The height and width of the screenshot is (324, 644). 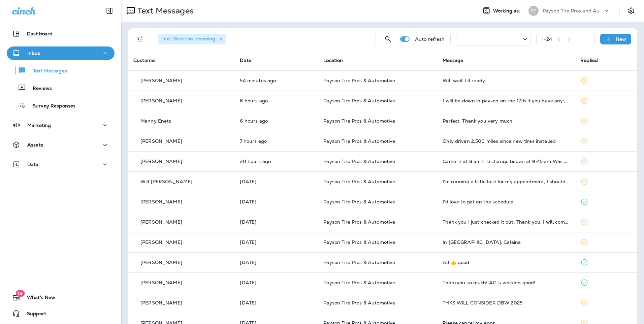 What do you see at coordinates (61, 125) in the screenshot?
I see `button: Marketing` at bounding box center [61, 125].